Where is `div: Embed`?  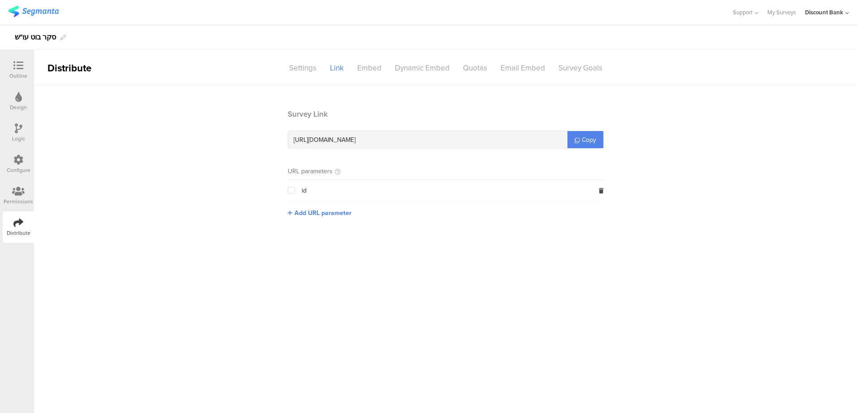 div: Embed is located at coordinates (370, 68).